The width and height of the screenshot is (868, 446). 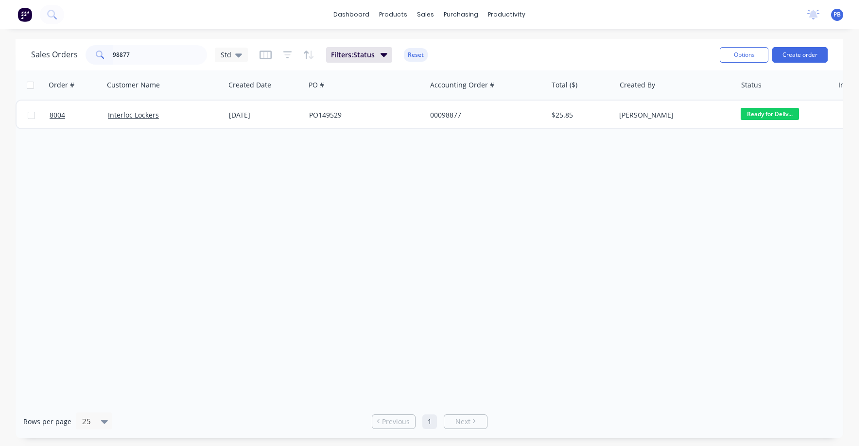 What do you see at coordinates (359, 55) in the screenshot?
I see `button: Filters:Status` at bounding box center [359, 55].